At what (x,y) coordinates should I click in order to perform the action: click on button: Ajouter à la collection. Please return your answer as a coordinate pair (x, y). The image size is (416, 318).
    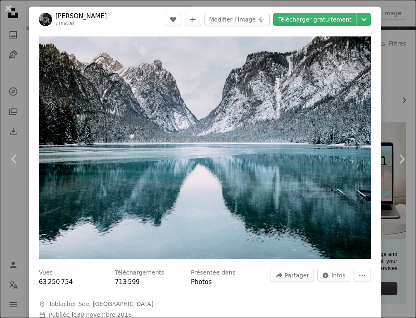
    Looking at the image, I should click on (193, 19).